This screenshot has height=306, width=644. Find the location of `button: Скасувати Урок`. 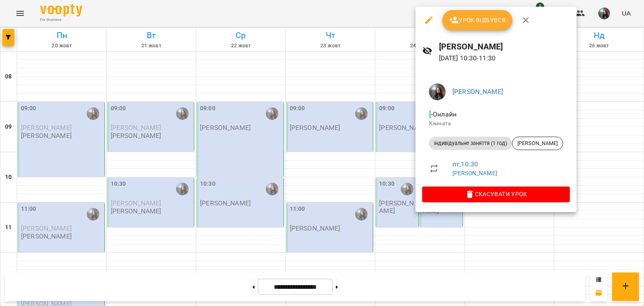

button: Скасувати Урок is located at coordinates (496, 194).